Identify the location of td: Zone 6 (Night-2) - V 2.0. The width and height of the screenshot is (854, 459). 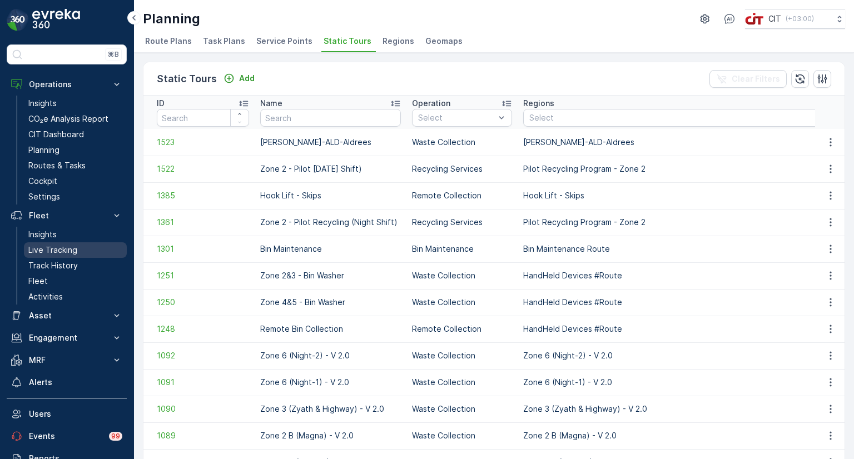
(330, 356).